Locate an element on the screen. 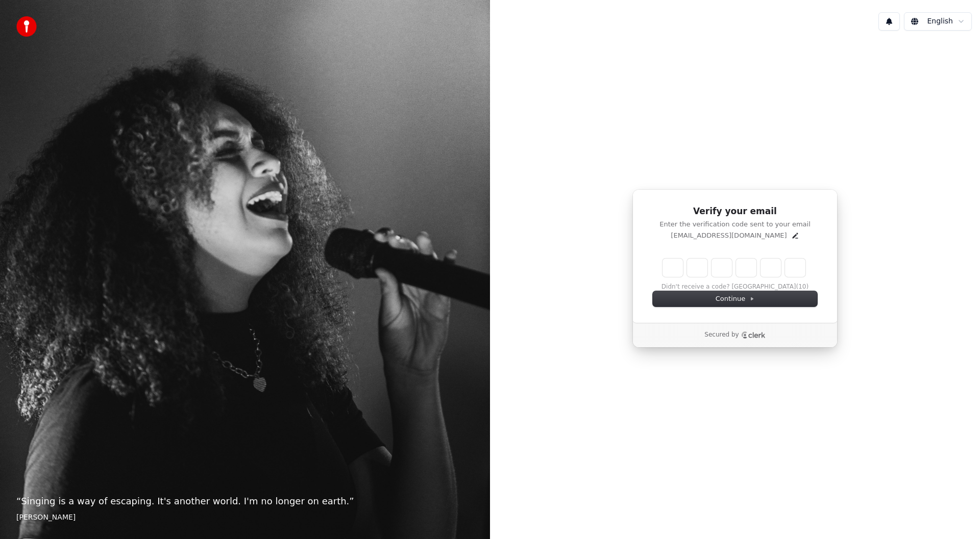  input: Digit 4 is located at coordinates (746, 267).